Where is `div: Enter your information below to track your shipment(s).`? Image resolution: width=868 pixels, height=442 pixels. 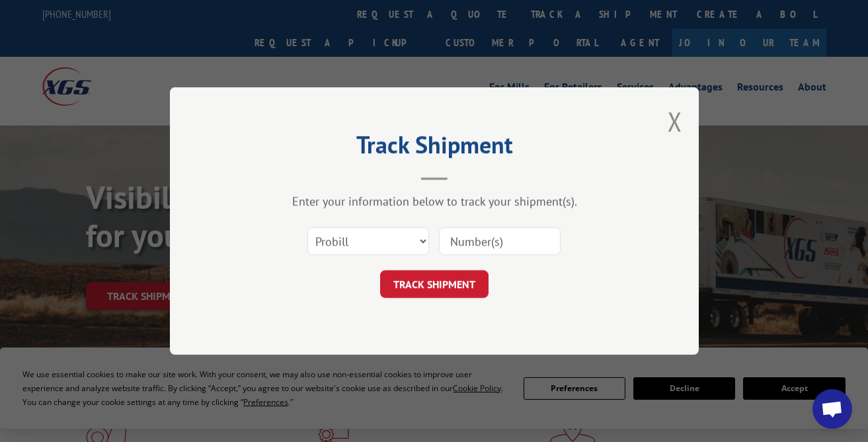 div: Enter your information below to track your shipment(s). is located at coordinates (434, 201).